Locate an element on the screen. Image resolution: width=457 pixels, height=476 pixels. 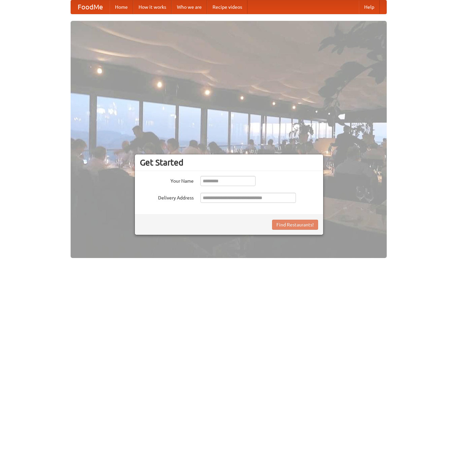
a: How it works is located at coordinates (152, 7).